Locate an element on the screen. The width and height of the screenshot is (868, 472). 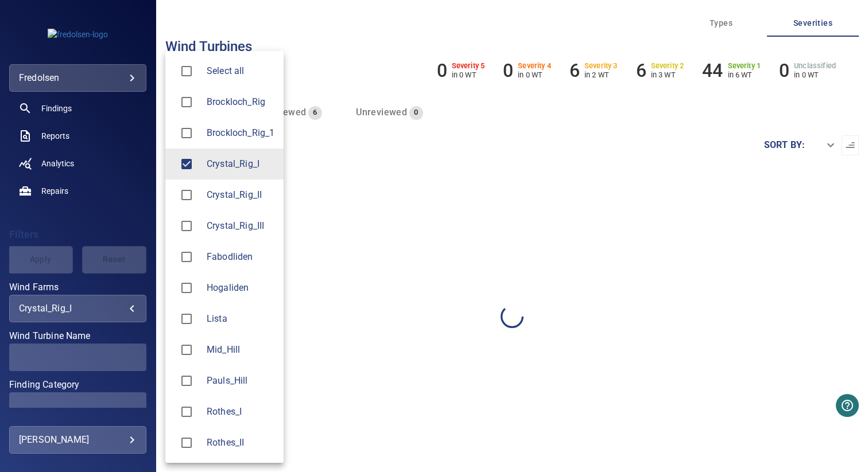
ul: Crystal_Rig_I is located at coordinates (225, 257).